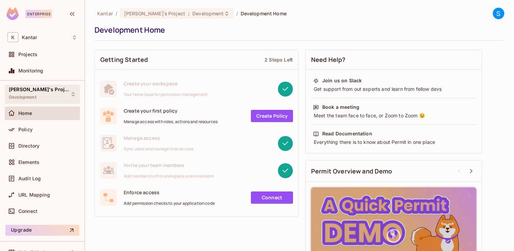 Image resolution: width=514 pixels, height=251 pixels. I want to click on span: Permit Overview and Demo, so click(351, 171).